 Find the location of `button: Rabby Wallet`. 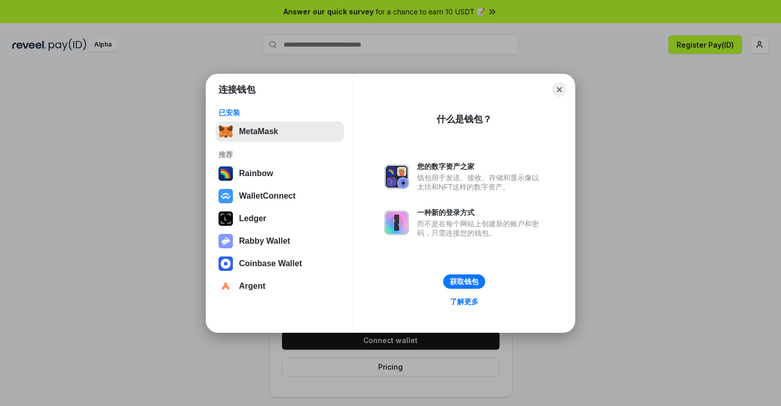

button: Rabby Wallet is located at coordinates (279, 241).